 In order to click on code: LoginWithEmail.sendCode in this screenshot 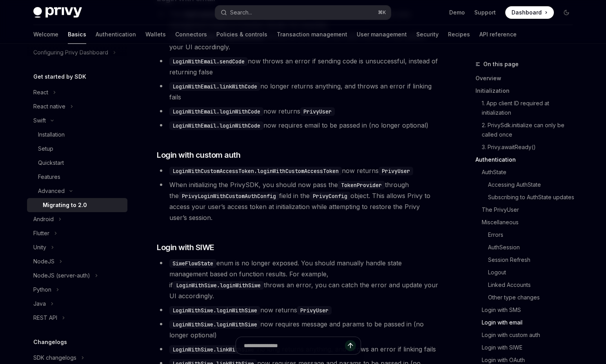, I will do `click(209, 61)`.